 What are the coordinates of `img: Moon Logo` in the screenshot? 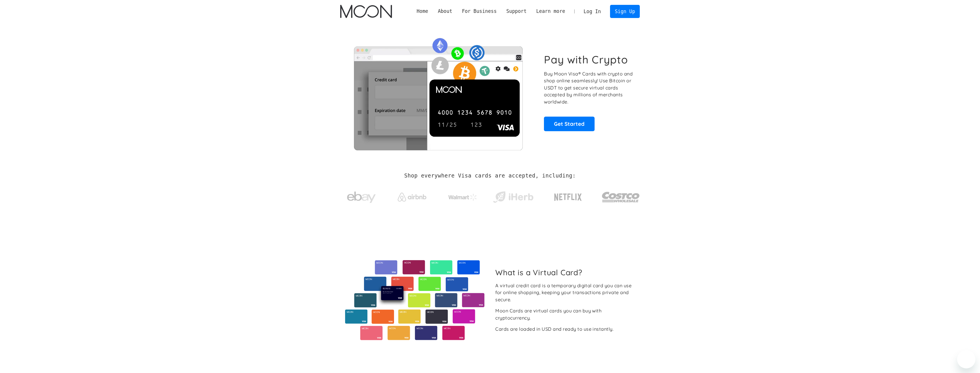 It's located at (366, 11).